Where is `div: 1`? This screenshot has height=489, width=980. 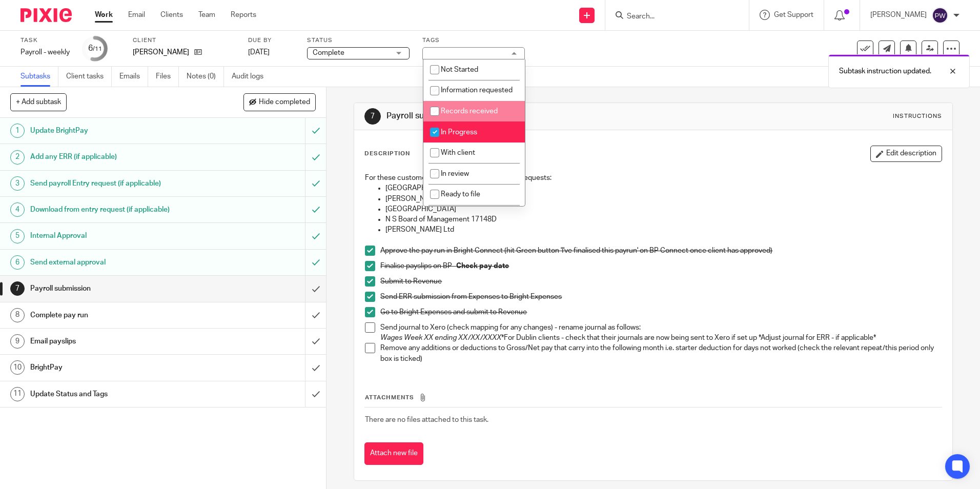 div: 1 is located at coordinates (17, 131).